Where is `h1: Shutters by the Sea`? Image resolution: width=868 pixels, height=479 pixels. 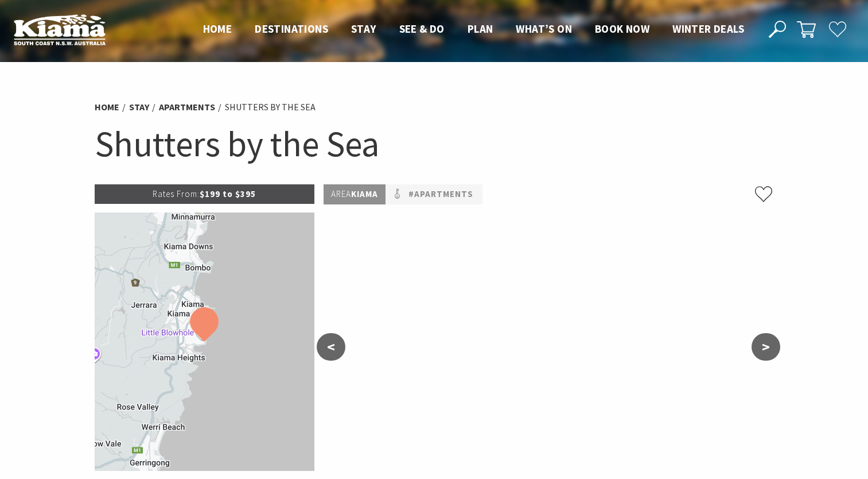
h1: Shutters by the Sea is located at coordinates (435, 143).